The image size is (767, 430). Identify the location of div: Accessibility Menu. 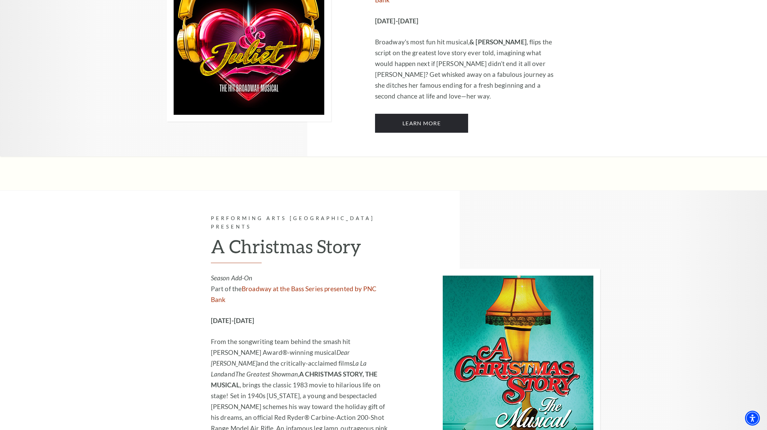
(752, 418).